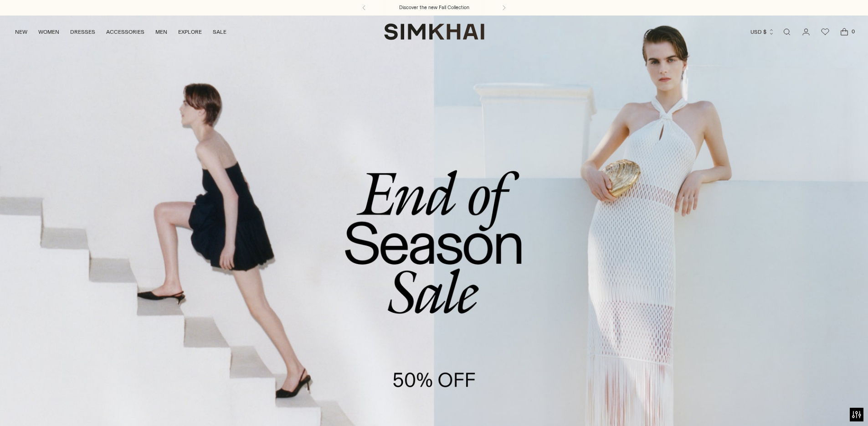  I want to click on a: SALE, so click(219, 32).